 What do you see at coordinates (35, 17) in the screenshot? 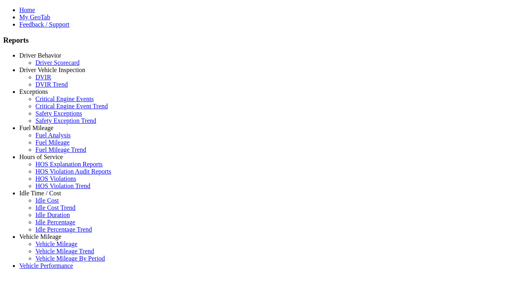
I see `a: My GeoTab` at bounding box center [35, 17].